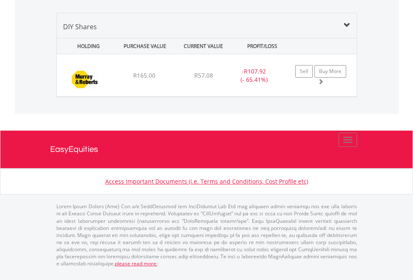  I want to click on a: Access Important Documents (i.e. Terms and Conditions, Cost Profile etc), so click(207, 181).